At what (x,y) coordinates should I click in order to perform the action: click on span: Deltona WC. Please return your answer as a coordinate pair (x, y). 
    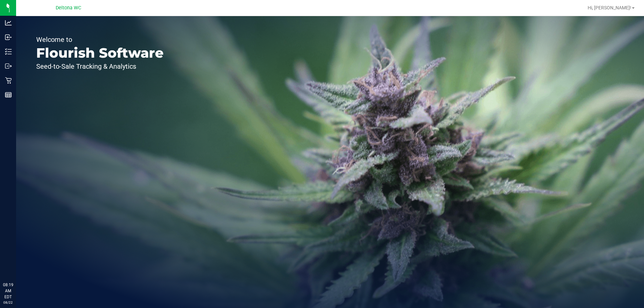
    Looking at the image, I should click on (68, 7).